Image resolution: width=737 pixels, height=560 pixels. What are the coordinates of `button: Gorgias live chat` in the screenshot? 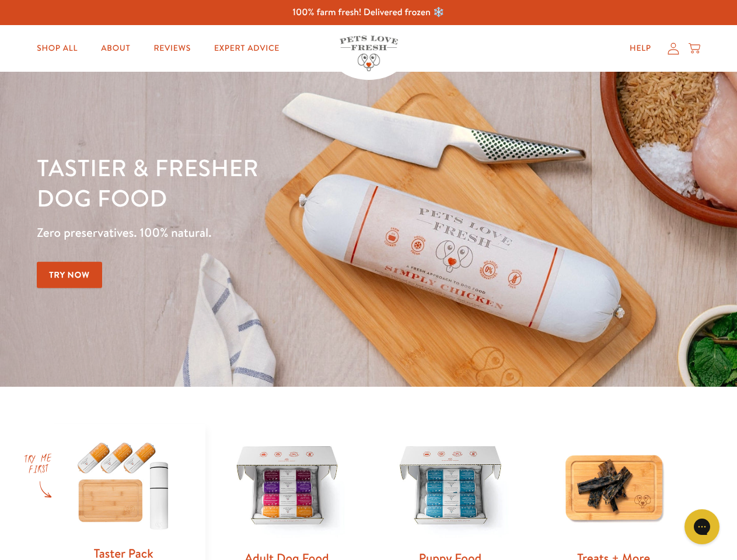 It's located at (23, 21).